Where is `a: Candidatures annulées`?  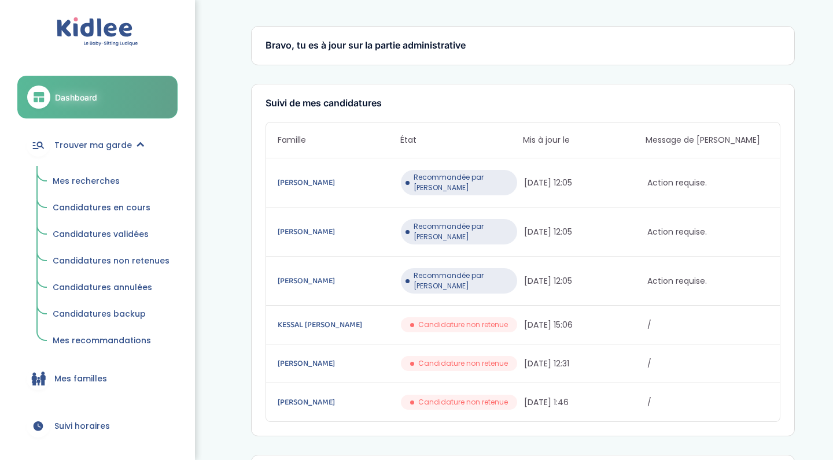 a: Candidatures annulées is located at coordinates (111, 288).